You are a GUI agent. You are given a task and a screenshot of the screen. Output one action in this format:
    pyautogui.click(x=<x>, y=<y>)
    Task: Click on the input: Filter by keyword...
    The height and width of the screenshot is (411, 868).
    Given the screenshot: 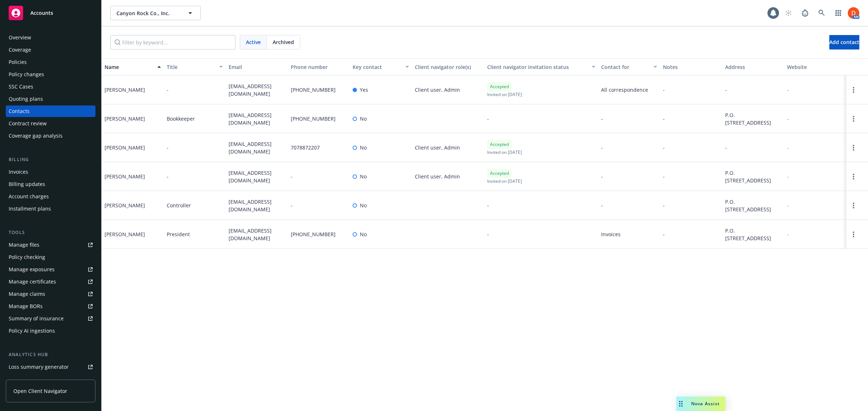 What is the action you would take?
    pyautogui.click(x=173, y=42)
    